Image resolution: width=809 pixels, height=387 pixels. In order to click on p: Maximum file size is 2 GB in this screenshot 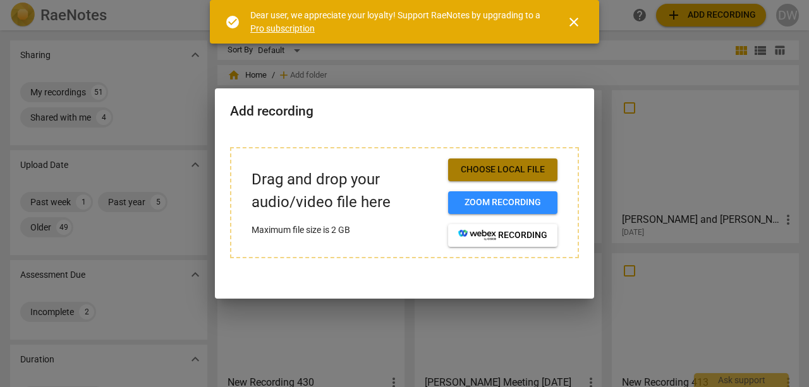, I will do `click(344, 230)`.